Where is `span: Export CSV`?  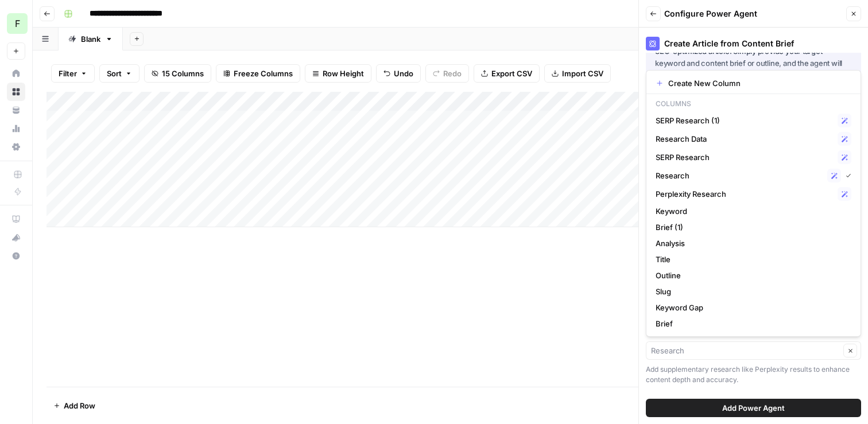
span: Export CSV is located at coordinates (511, 74).